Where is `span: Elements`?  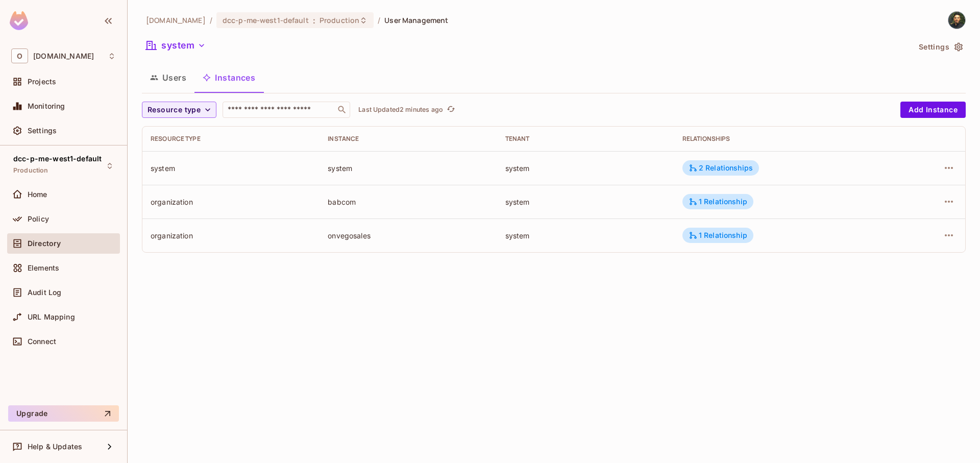 span: Elements is located at coordinates (43, 268).